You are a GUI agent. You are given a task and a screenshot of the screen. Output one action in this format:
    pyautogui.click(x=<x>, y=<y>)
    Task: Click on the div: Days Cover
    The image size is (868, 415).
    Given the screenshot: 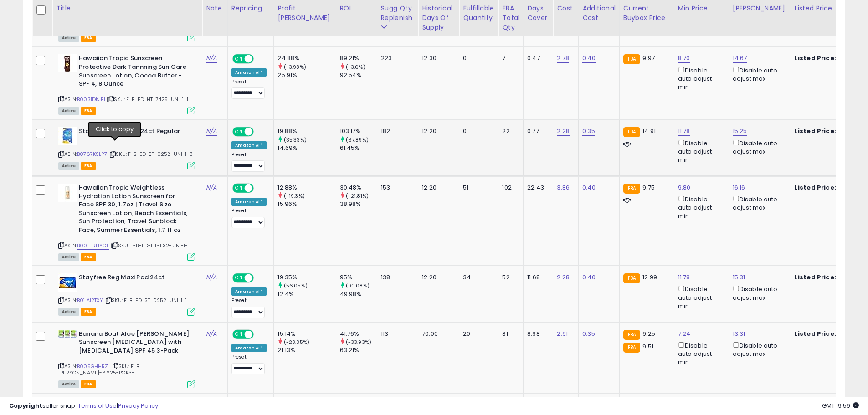 What is the action you would take?
    pyautogui.click(x=538, y=14)
    